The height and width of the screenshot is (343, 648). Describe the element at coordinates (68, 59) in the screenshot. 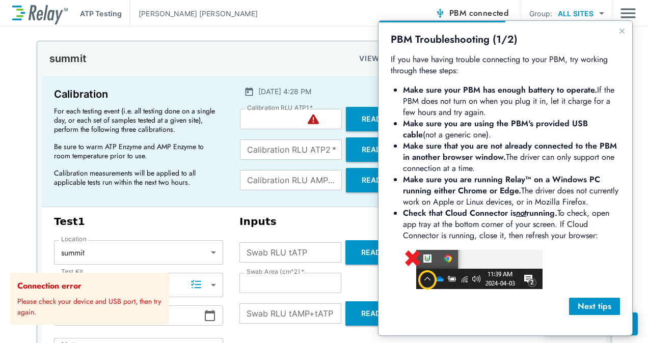

I see `p: summit` at that location.